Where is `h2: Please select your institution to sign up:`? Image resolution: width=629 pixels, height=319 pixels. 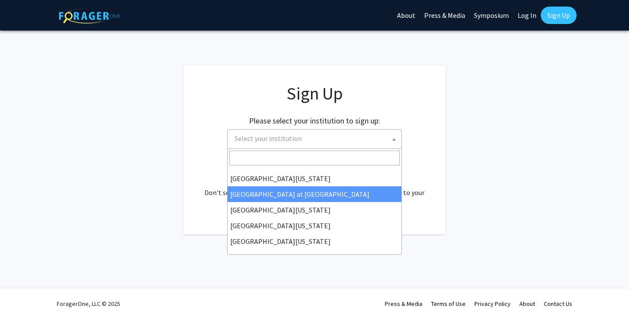
h2: Please select your institution to sign up: is located at coordinates (315, 121).